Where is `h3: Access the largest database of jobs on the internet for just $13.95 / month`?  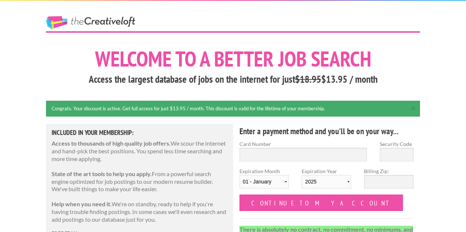 h3: Access the largest database of jobs on the internet for just $13.95 / month is located at coordinates (233, 80).